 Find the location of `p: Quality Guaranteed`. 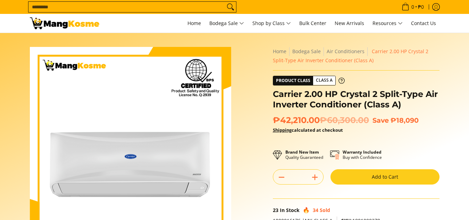

p: Quality Guaranteed is located at coordinates (304, 155).